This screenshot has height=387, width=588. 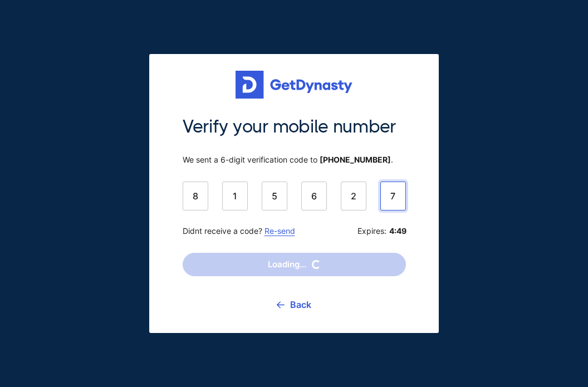 I want to click on span: We sent a 6-digit verification code to ., so click(x=294, y=160).